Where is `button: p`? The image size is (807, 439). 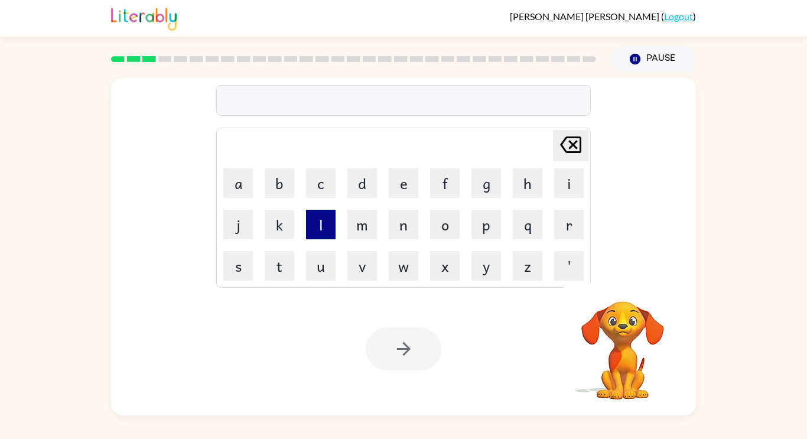
button: p is located at coordinates (486, 225).